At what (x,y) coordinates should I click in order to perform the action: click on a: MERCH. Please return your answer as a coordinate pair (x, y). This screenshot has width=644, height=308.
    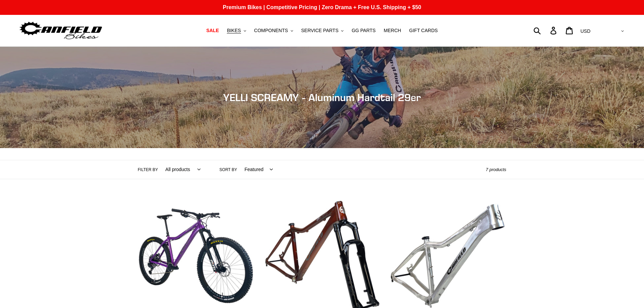
    Looking at the image, I should click on (392, 31).